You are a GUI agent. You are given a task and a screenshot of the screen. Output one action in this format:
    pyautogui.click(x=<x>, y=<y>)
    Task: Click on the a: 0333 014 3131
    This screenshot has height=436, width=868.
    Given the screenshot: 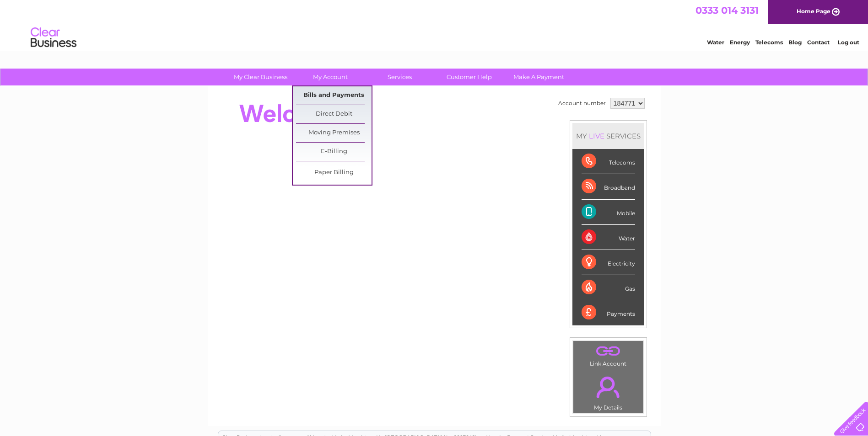 What is the action you would take?
    pyautogui.click(x=727, y=10)
    